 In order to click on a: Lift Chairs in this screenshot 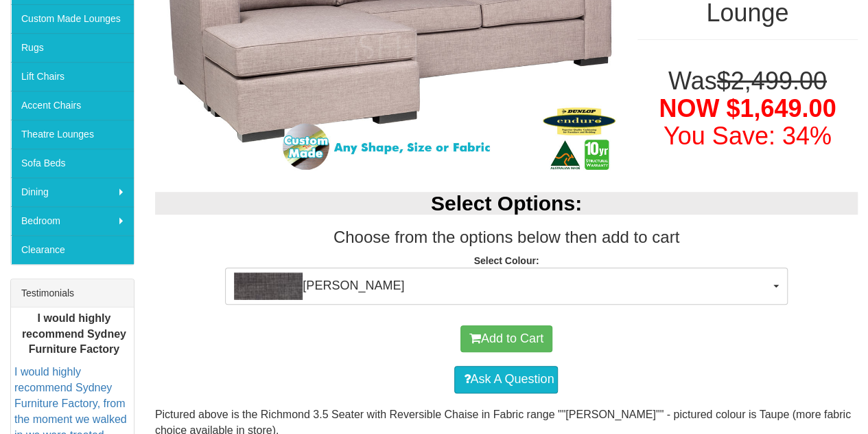, I will do `click(72, 76)`.